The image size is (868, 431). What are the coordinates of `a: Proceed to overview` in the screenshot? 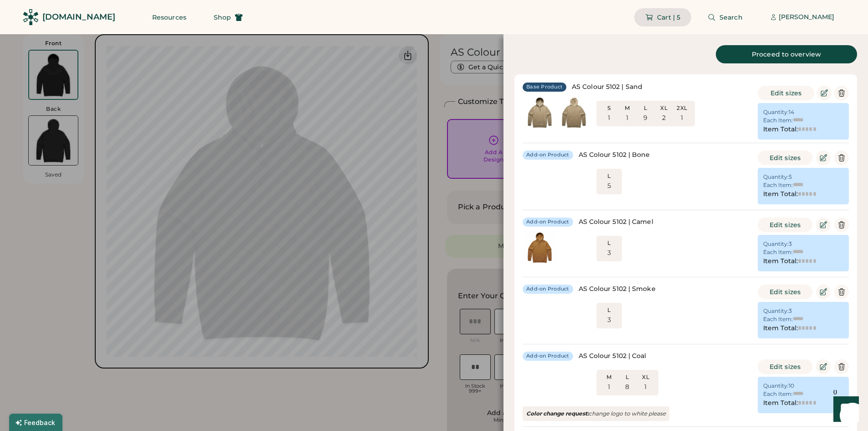 It's located at (786, 55).